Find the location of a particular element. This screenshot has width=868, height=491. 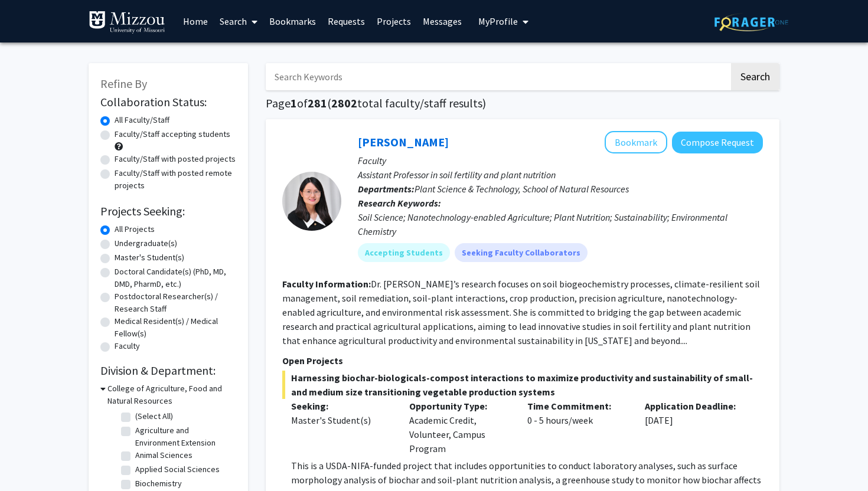

a: Requests is located at coordinates (346, 21).